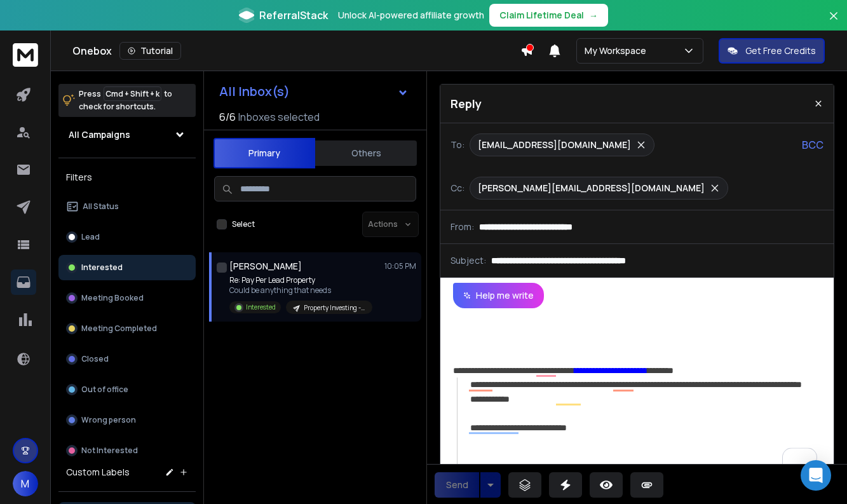 This screenshot has height=504, width=847. Describe the element at coordinates (119, 328) in the screenshot. I see `p: Meeting Completed` at that location.